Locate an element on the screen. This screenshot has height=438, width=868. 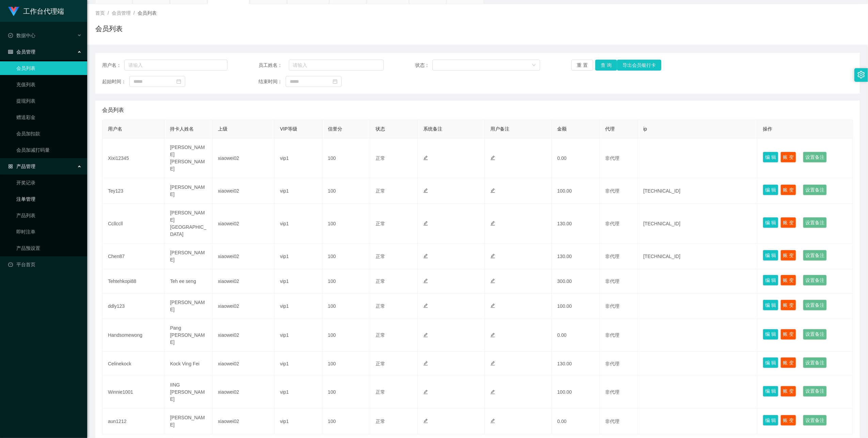
span: 金额 is located at coordinates (562, 129).